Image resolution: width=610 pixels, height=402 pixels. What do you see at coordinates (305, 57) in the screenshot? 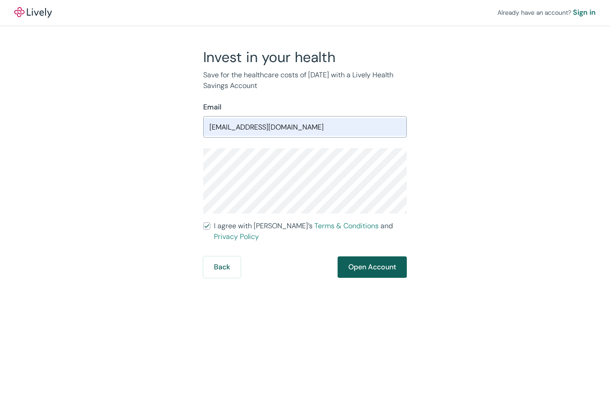
I see `h2: Invest in your health` at bounding box center [305, 57].